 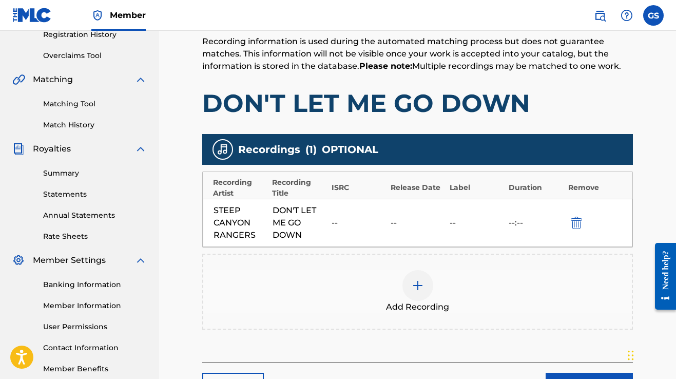 What do you see at coordinates (95, 215) in the screenshot?
I see `a: Annual Statements` at bounding box center [95, 215].